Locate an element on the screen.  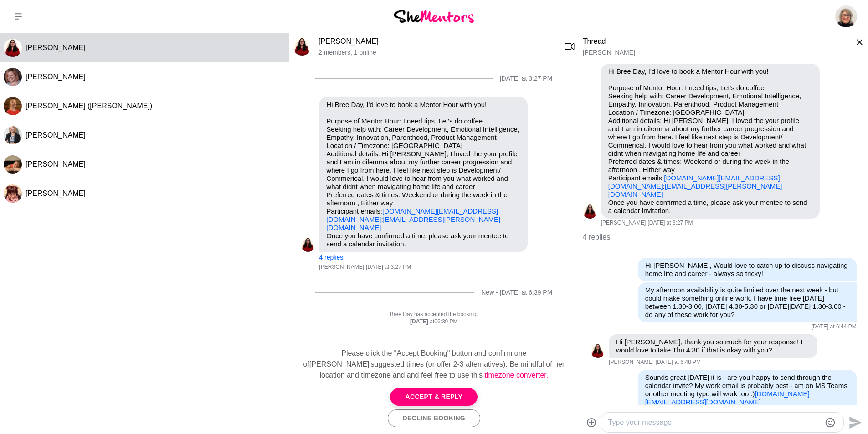
img: She Mentors Logo is located at coordinates (434, 16).